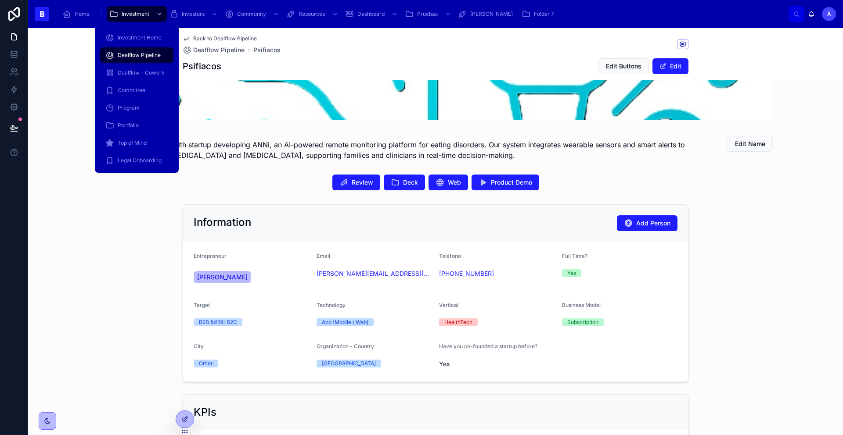 This screenshot has width=843, height=435. I want to click on span: Web, so click(454, 183).